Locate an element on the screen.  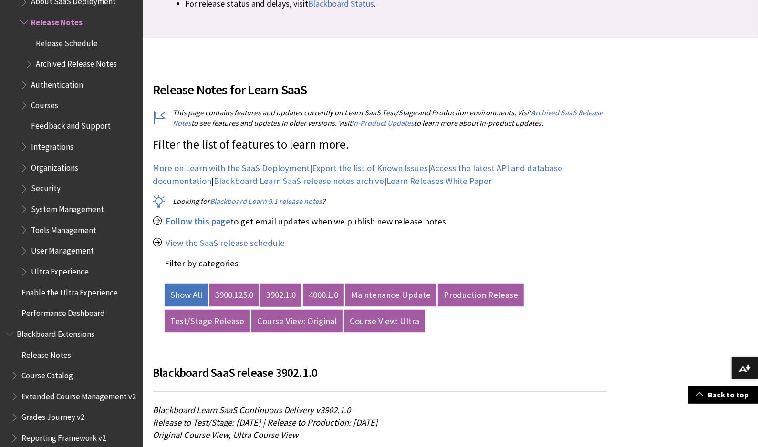
span: Authentication is located at coordinates (57, 83).